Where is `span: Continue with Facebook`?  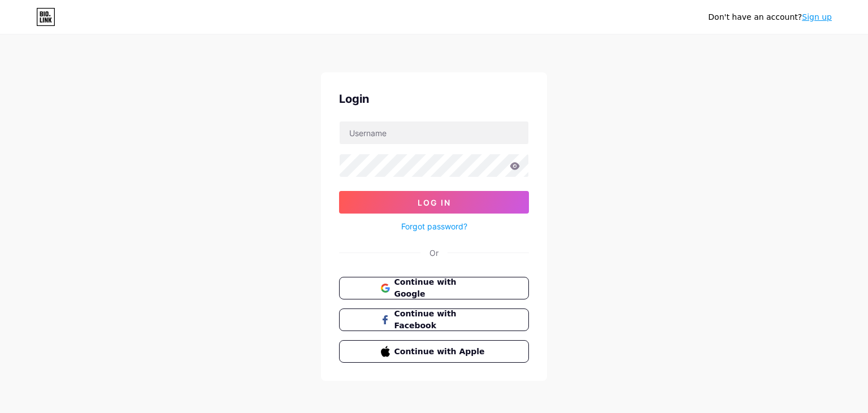
span: Continue with Facebook is located at coordinates (440, 319).